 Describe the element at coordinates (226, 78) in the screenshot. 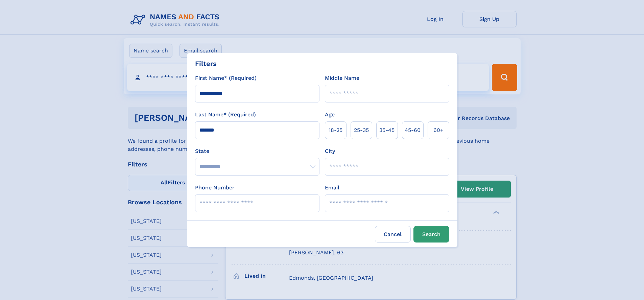

I see `label: First Name* (Required)` at that location.